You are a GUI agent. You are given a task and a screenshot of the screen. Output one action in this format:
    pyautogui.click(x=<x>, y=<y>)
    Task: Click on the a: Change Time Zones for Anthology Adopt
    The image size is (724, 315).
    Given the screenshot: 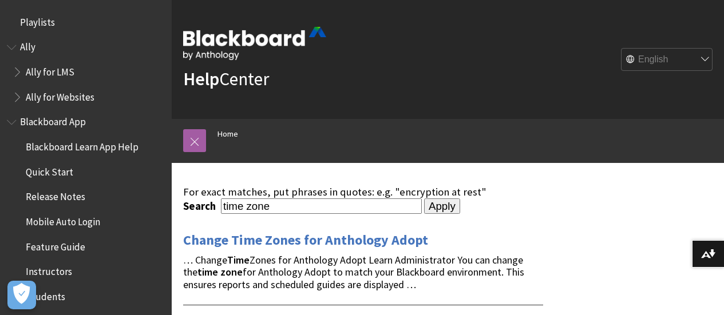 What is the action you would take?
    pyautogui.click(x=306, y=240)
    